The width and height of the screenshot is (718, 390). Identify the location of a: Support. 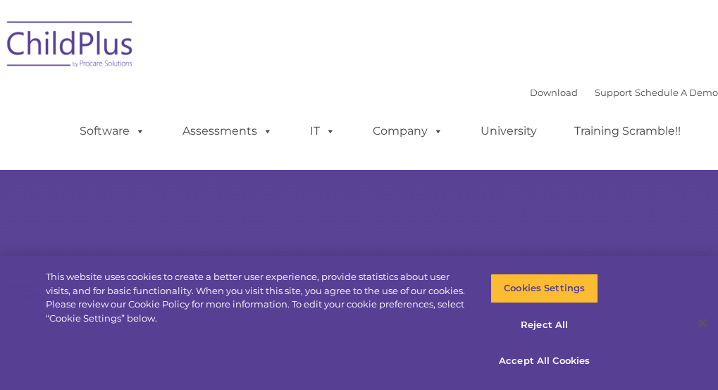
(613, 92).